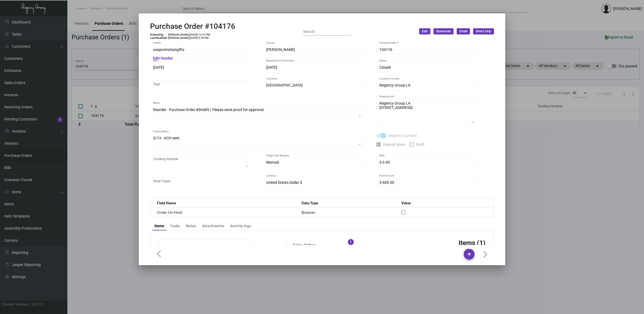  I want to click on span: Edit, so click(425, 31).